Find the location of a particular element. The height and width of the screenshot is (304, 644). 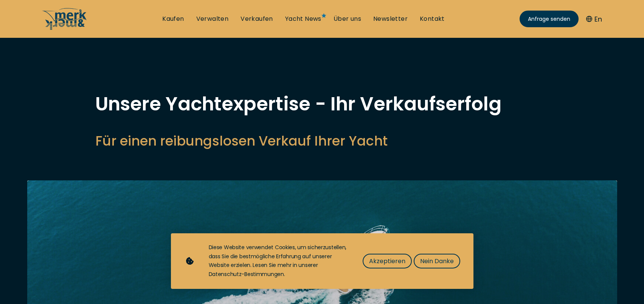

button: Akzeptieren is located at coordinates (387, 260).